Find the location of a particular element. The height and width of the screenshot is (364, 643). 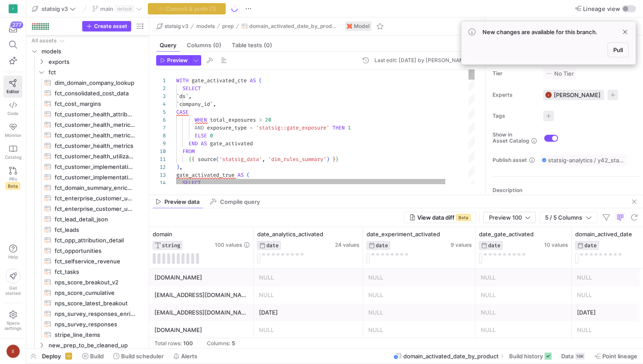

a: PRsBeta is located at coordinates (13, 178).